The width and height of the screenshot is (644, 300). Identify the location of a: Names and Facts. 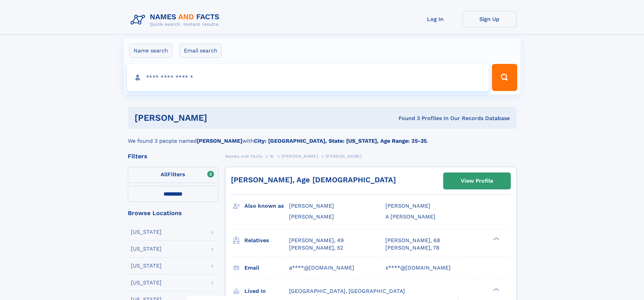
(244, 156).